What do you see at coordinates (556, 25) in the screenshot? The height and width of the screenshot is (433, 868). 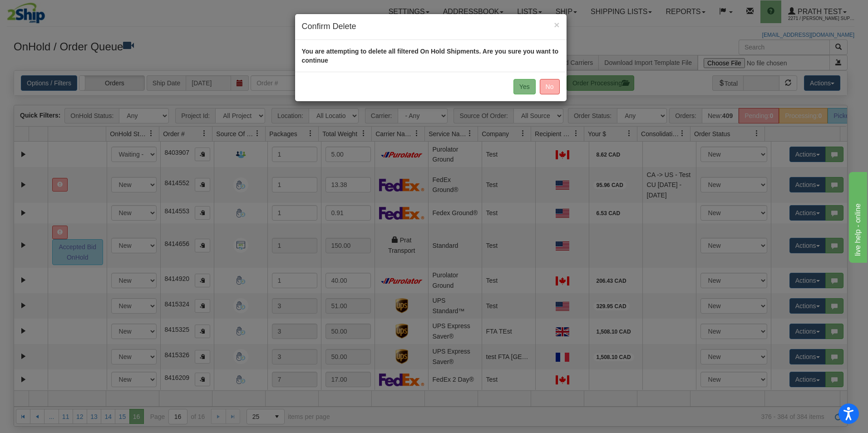 I see `button: Close` at bounding box center [556, 25].